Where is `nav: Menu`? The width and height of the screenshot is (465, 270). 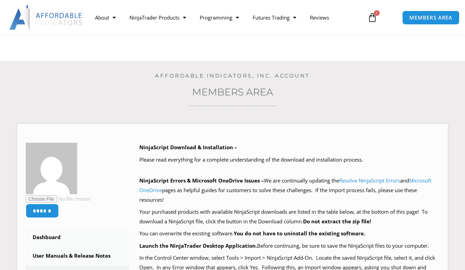
nav: Menu is located at coordinates (225, 17).